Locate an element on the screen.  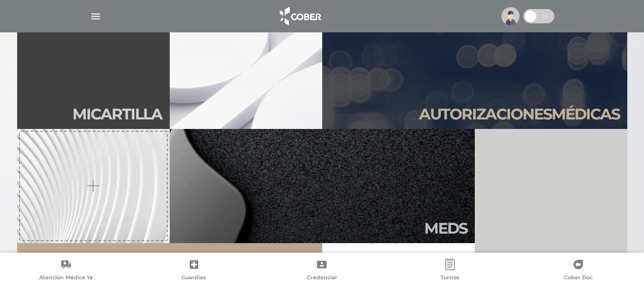
span: Atención Médica Ya is located at coordinates (66, 279).